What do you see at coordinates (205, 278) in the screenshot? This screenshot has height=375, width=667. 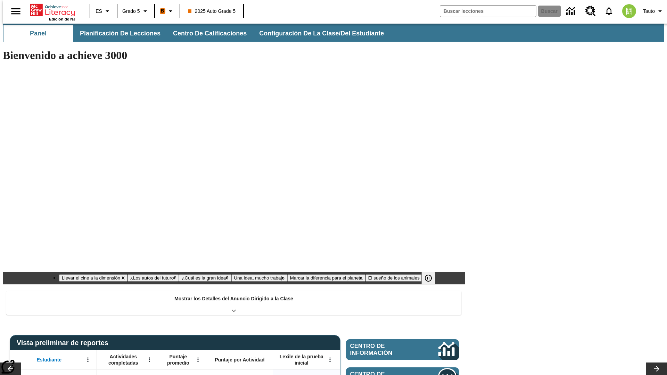 I see `button: Diapositiva 3 ¿Cuál es la gran idea?` at bounding box center [205, 278].